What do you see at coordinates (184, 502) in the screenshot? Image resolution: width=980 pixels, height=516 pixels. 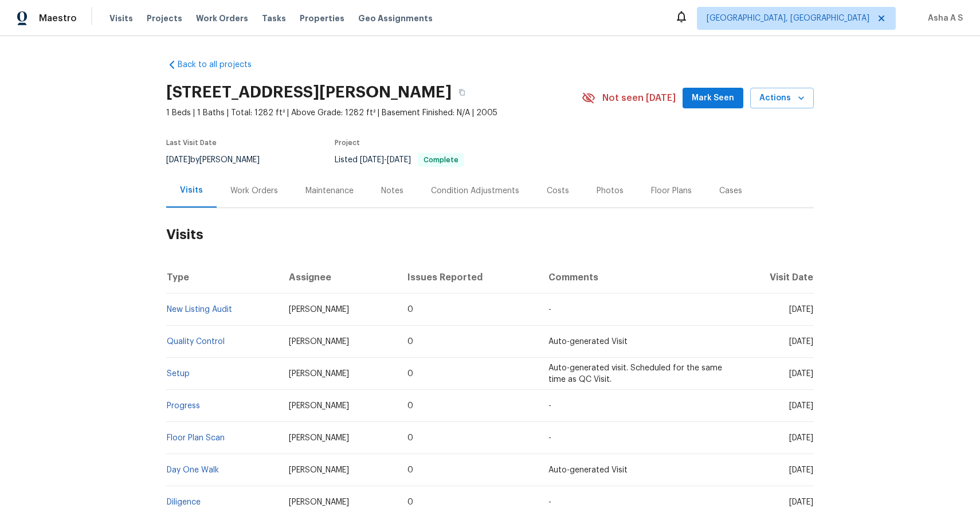 I see `a: Diligence` at bounding box center [184, 502].